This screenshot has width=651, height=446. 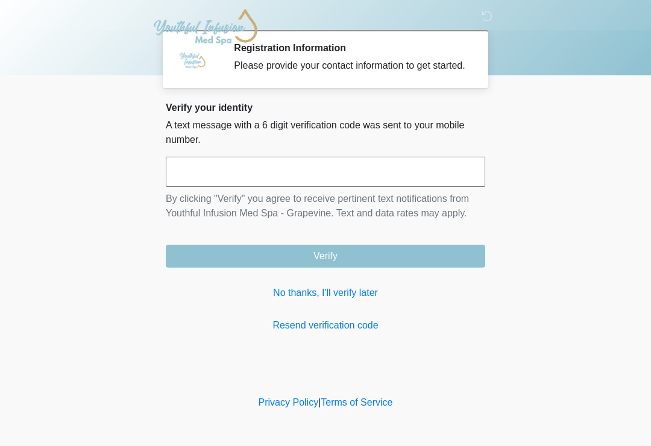 What do you see at coordinates (325, 256) in the screenshot?
I see `button: Verify` at bounding box center [325, 256].